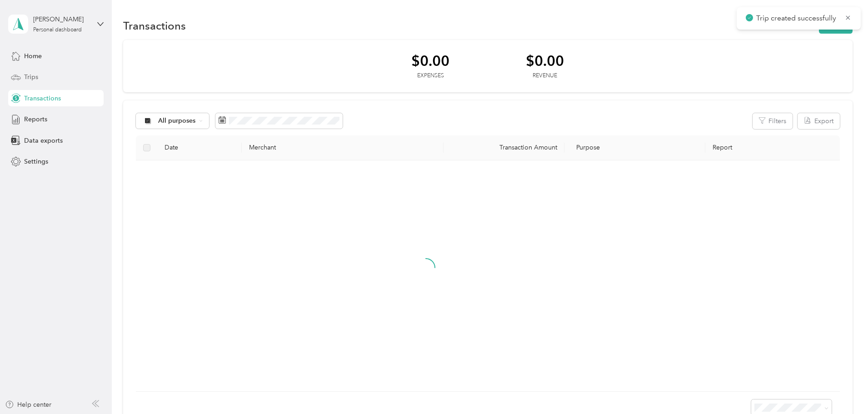  What do you see at coordinates (797, 18) in the screenshot?
I see `p: Trip created successfully` at bounding box center [797, 18].